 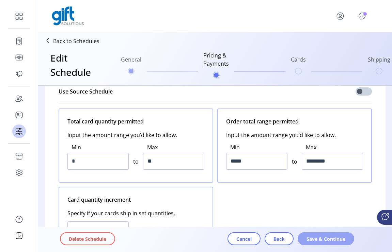 What do you see at coordinates (326, 239) in the screenshot?
I see `span: Save & Continue` at bounding box center [326, 239].